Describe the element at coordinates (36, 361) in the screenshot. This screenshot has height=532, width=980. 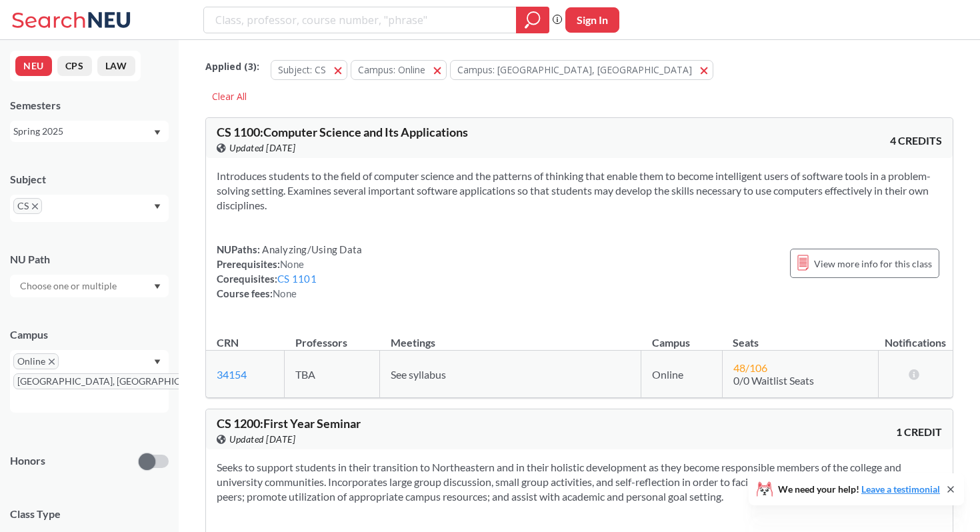
I see `span: OnlineX to remove pill` at that location.